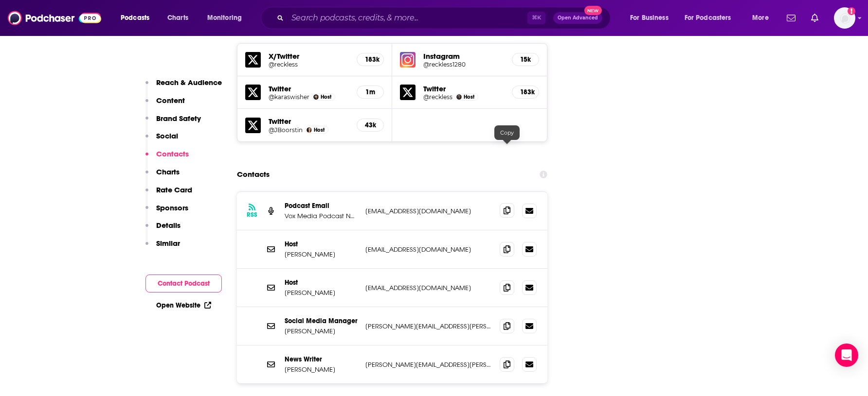 This screenshot has width=868, height=396. What do you see at coordinates (285, 130) in the screenshot?
I see `a: @JBoorstin` at bounding box center [285, 130].